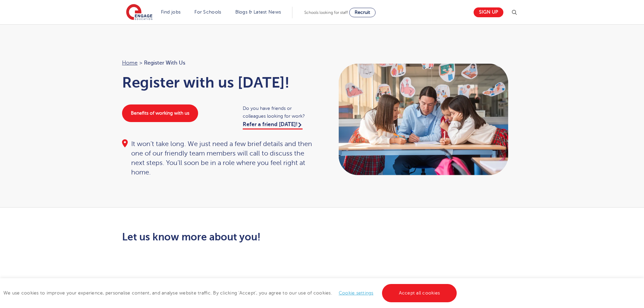 This screenshot has width=644, height=308. What do you see at coordinates (279, 112) in the screenshot?
I see `span: Do you have friends or colleagues looking for work?` at bounding box center [279, 112].